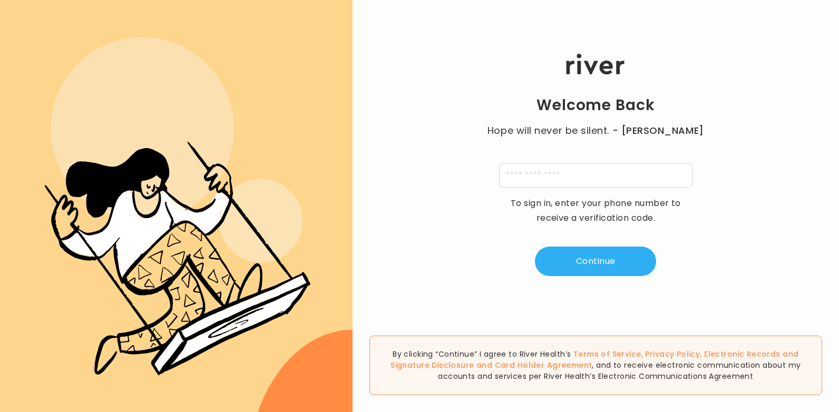 Image resolution: width=839 pixels, height=412 pixels. Describe the element at coordinates (594, 359) in the screenshot. I see `a: Electronic Records and Signature Disclosure` at that location.